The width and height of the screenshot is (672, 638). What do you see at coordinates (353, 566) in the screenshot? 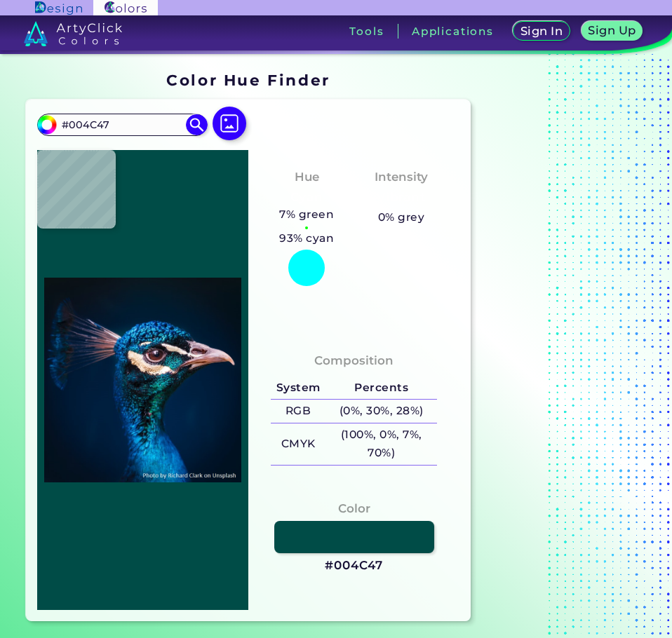
I see `h3: #004C47` at bounding box center [353, 566].